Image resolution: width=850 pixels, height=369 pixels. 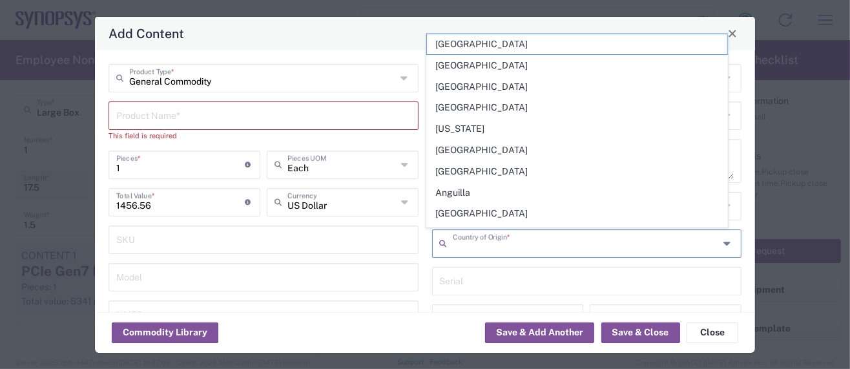 What do you see at coordinates (641, 333) in the screenshot?
I see `button: Save & Close` at bounding box center [641, 333].